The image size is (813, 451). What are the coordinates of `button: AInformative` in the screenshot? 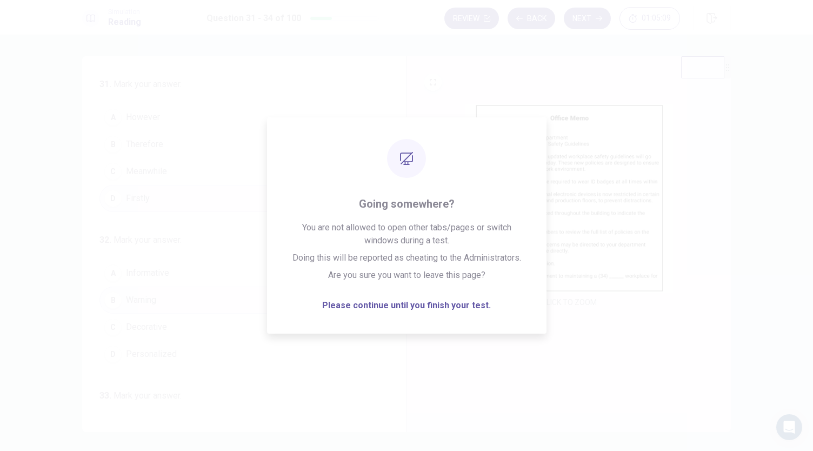 It's located at (237, 273).